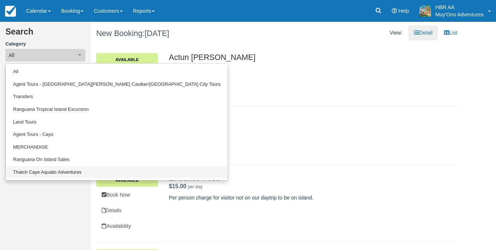  I want to click on a: Ranguana On Island Sales, so click(117, 159).